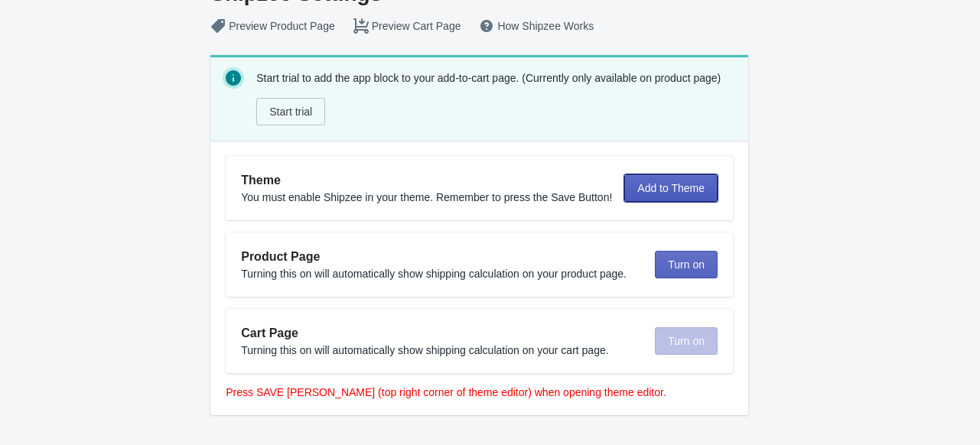 This screenshot has width=980, height=445. What do you see at coordinates (441, 334) in the screenshot?
I see `h2: Cart Page` at bounding box center [441, 334].